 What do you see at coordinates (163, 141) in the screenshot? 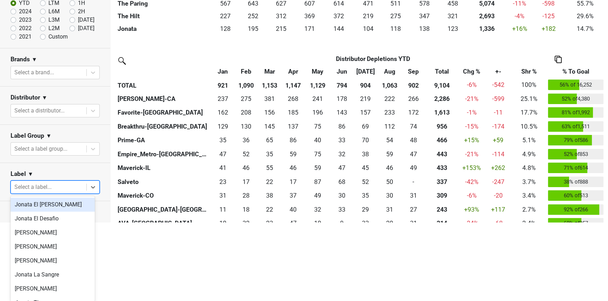
I see `th: Prime-GA` at bounding box center [163, 141].